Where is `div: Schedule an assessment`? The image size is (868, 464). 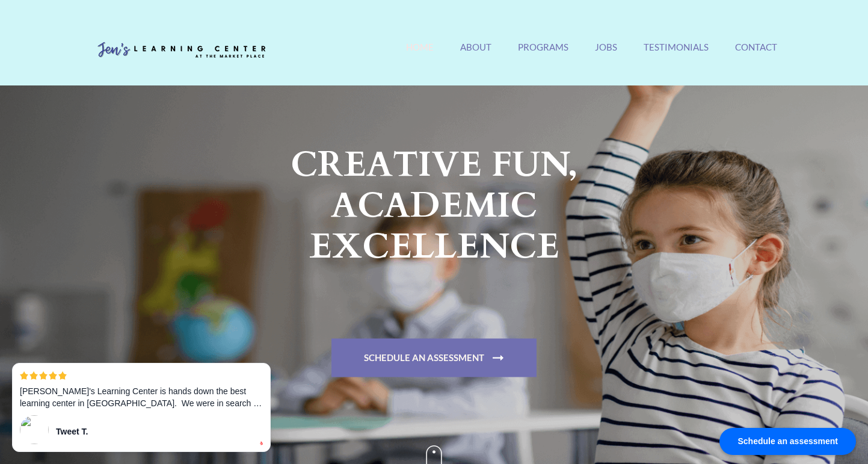 div: Schedule an assessment is located at coordinates (788, 441).